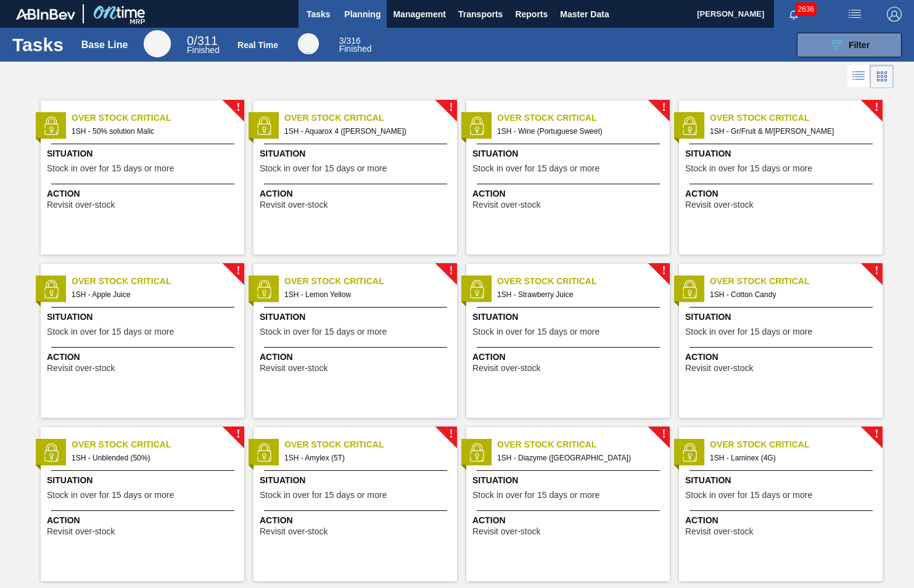 This screenshot has height=588, width=914. Describe the element at coordinates (420, 14) in the screenshot. I see `span: Management` at that location.